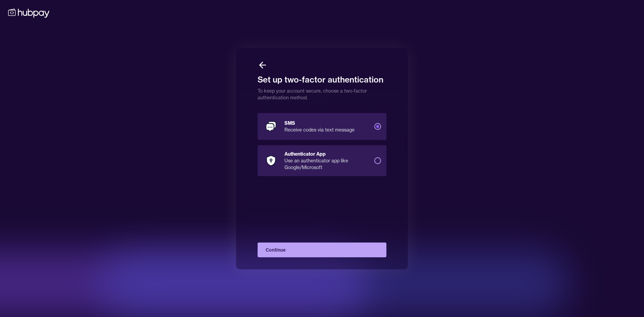  What do you see at coordinates (378, 126) in the screenshot?
I see `button: SMSReceive codes via text message` at bounding box center [378, 126].